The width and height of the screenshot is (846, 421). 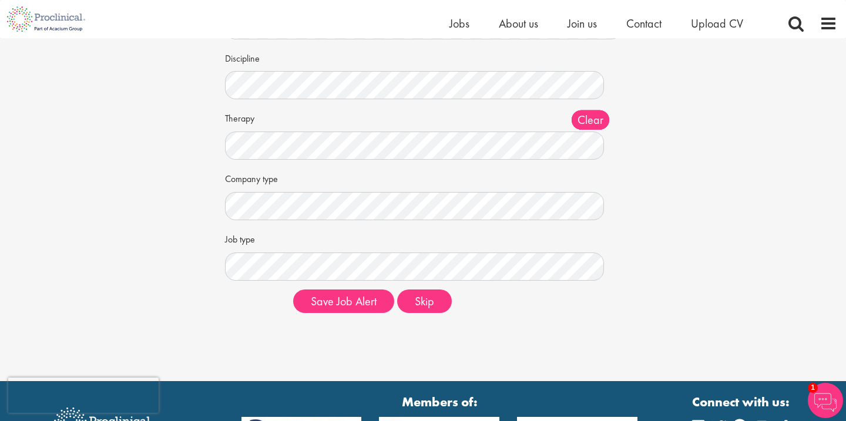 What do you see at coordinates (813, 388) in the screenshot?
I see `span: 1` at bounding box center [813, 388].